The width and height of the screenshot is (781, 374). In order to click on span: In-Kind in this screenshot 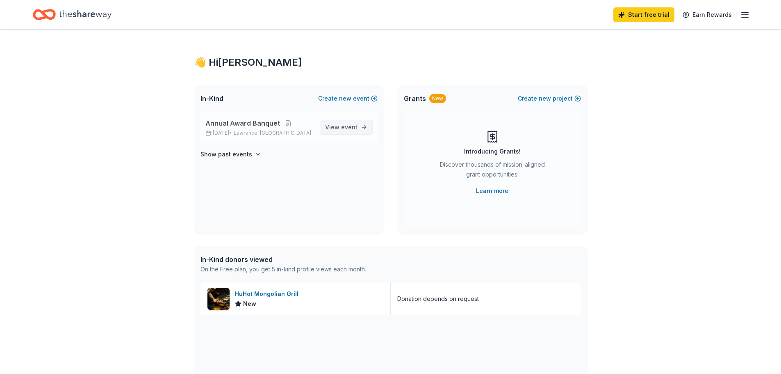, I will do `click(212, 98)`.